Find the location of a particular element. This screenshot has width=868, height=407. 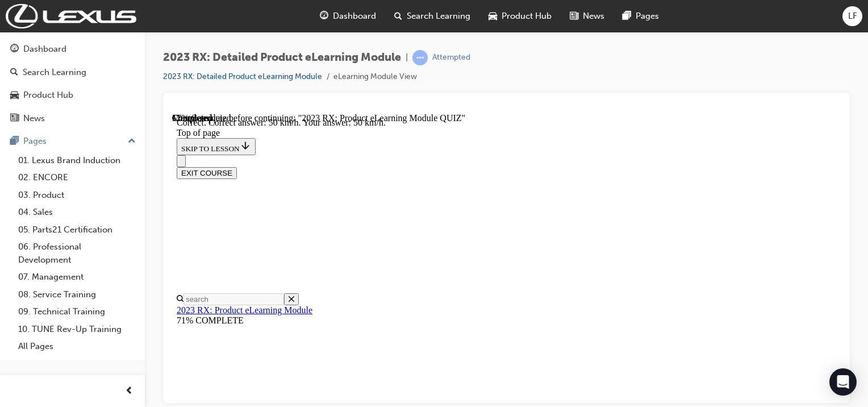

span: prev-icon is located at coordinates (129, 391).